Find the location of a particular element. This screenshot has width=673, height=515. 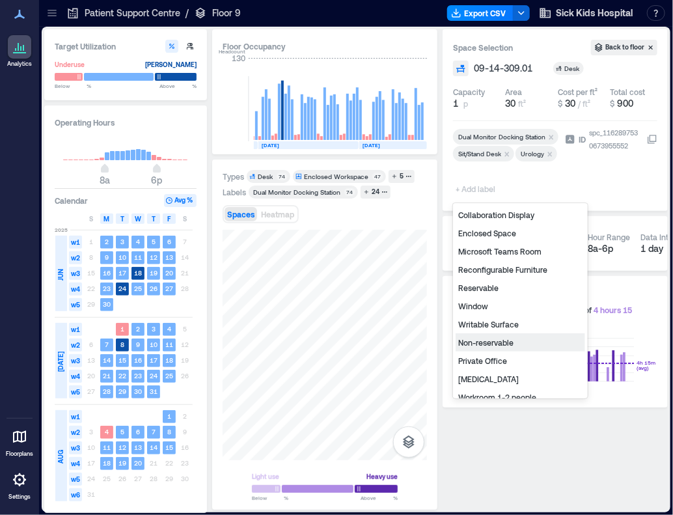

a: Settings is located at coordinates (20, 484).